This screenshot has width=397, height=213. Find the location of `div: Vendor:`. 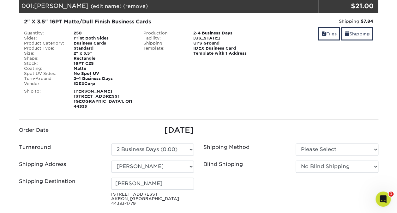

div: Vendor: is located at coordinates (44, 84).